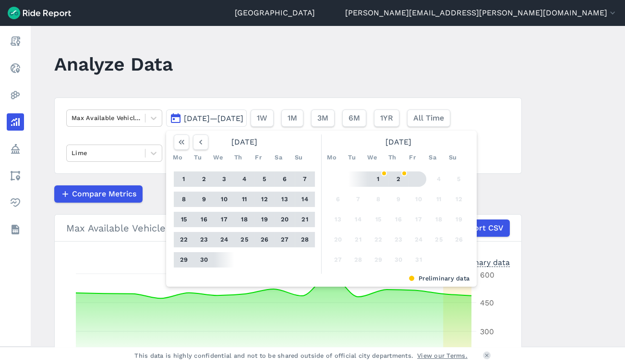 The width and height of the screenshot is (625, 364). I want to click on button: 6M, so click(354, 118).